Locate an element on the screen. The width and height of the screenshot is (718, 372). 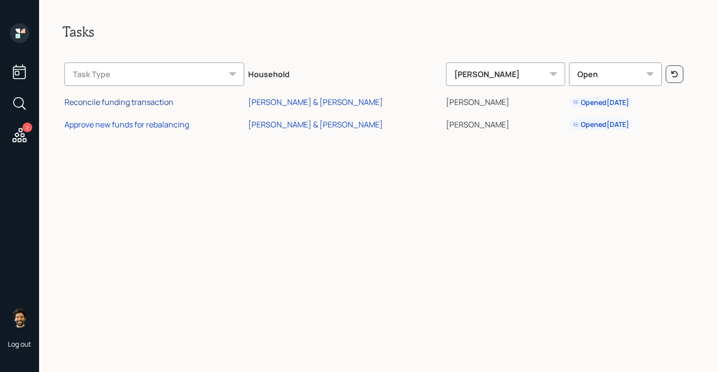
img: eric-schwartz-headshot.png is located at coordinates (20, 318).